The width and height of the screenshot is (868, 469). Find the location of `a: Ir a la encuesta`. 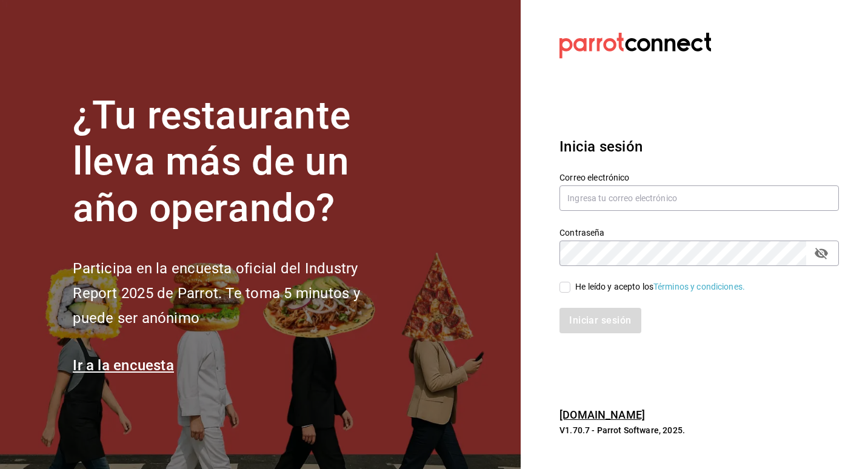

a: Ir a la encuesta is located at coordinates (123, 365).